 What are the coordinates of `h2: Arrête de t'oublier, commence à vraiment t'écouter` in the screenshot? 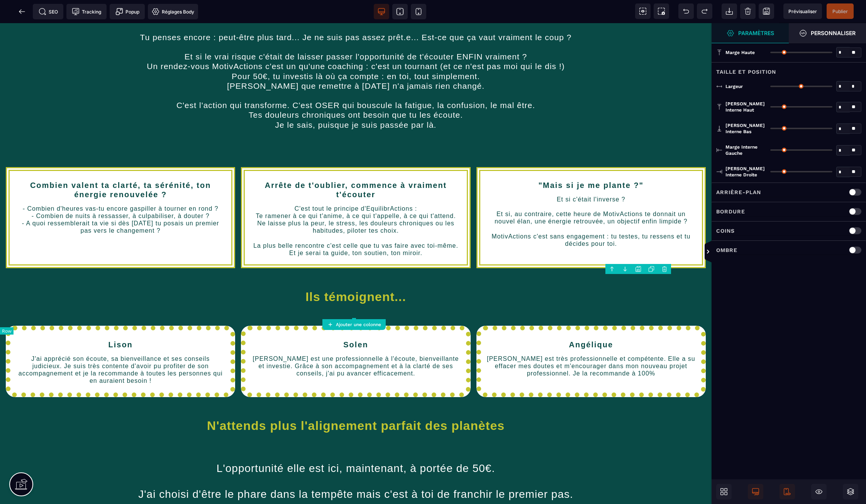 It's located at (356, 167).